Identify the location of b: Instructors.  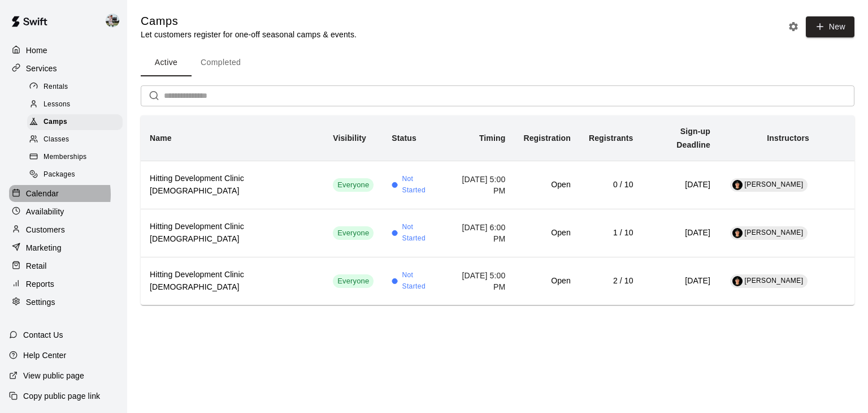
(787, 138).